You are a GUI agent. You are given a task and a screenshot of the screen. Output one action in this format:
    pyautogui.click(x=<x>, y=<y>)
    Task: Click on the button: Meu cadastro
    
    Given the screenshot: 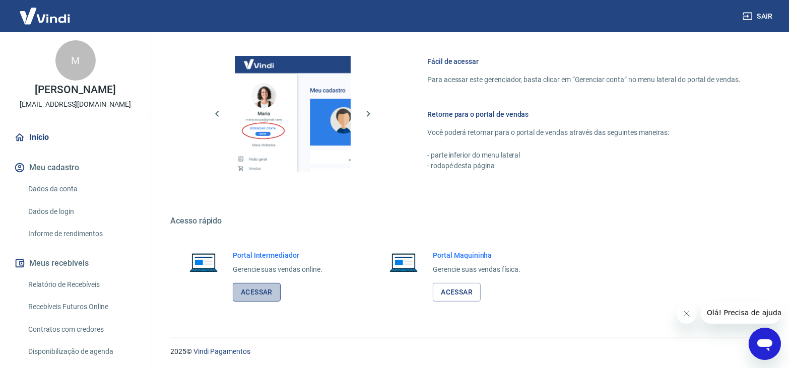 What is the action you would take?
    pyautogui.click(x=75, y=168)
    